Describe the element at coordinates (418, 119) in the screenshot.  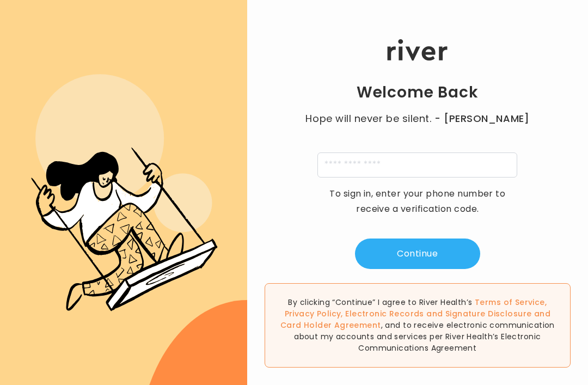
I see `p: Hope will never be silent.` at that location.